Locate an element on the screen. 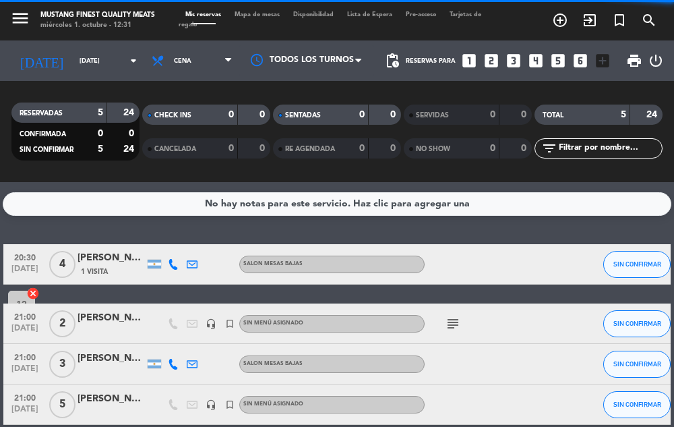  span: CANCELADA is located at coordinates (175, 149).